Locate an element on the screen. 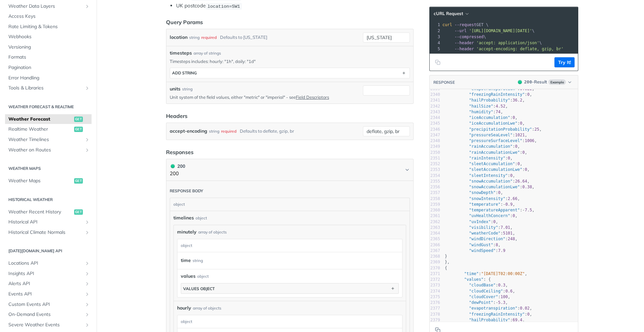 The width and height of the screenshot is (644, 332). div: 2359 is located at coordinates (435, 204).